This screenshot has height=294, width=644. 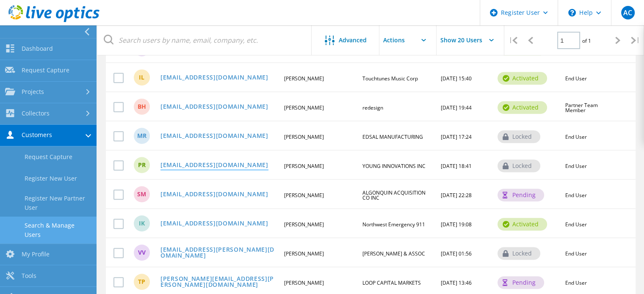 I want to click on span: LOOP CAPITAL MARKETS, so click(x=392, y=283).